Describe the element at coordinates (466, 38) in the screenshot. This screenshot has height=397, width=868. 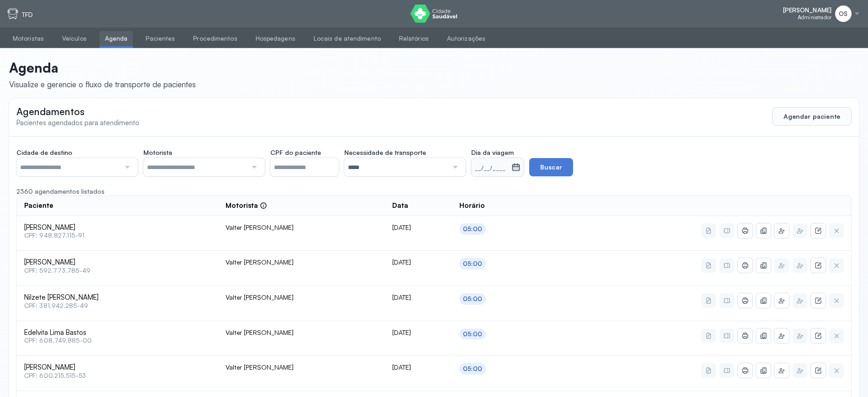
I see `a: Autorizações` at that location.